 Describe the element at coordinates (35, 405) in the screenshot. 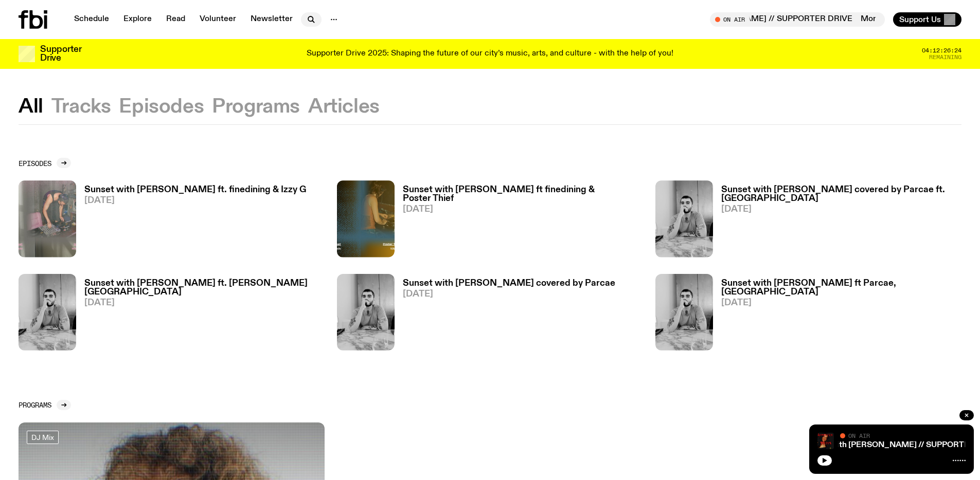

I see `h2: Programs` at that location.